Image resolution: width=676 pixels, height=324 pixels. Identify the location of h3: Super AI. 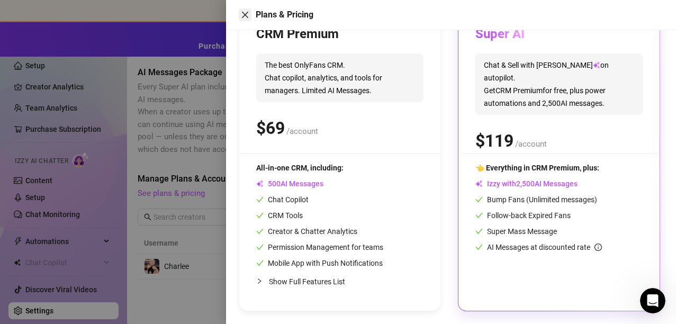
(500, 34).